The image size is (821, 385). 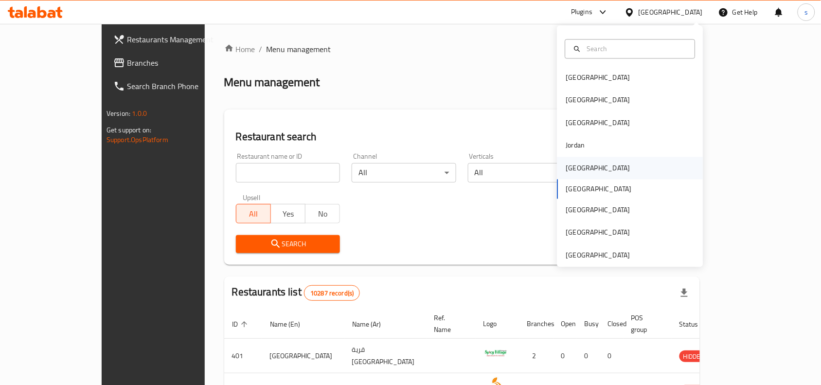 I want to click on input: Search, so click(x=636, y=49).